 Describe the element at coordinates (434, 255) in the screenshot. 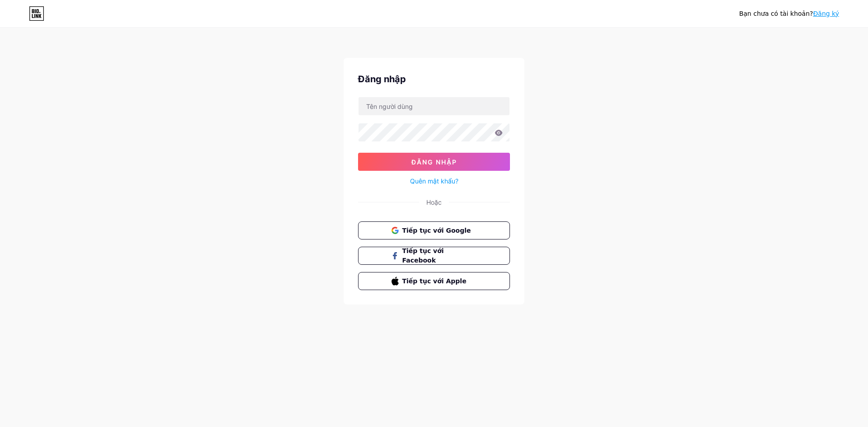

I see `a: Tiếp tục với Facebook` at that location.